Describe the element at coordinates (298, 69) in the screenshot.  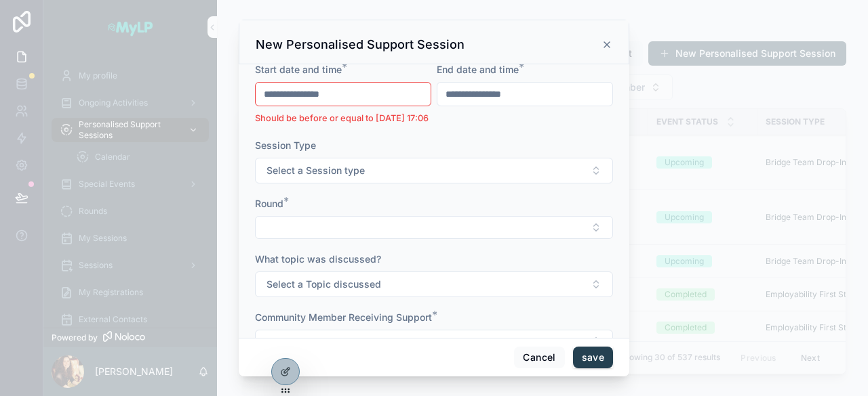
I see `span: Start date and time` at that location.